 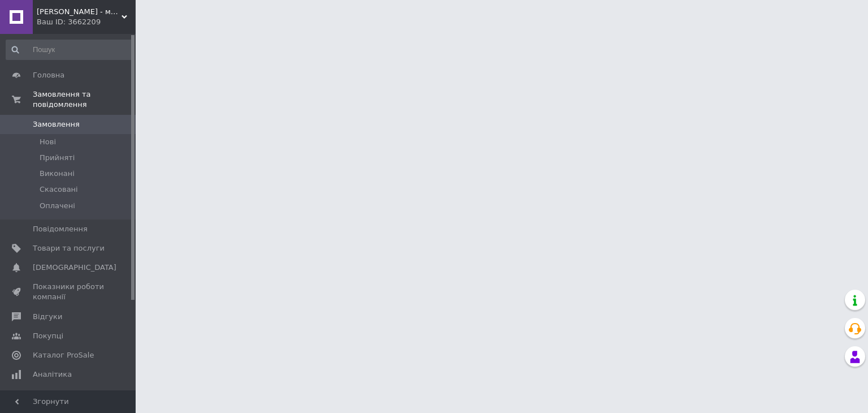 I want to click on span: Показники роботи компанії, so click(x=68, y=292).